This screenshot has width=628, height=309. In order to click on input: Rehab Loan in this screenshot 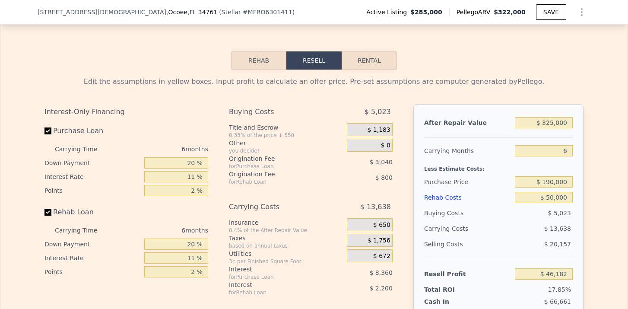, I will do `click(48, 212)`.